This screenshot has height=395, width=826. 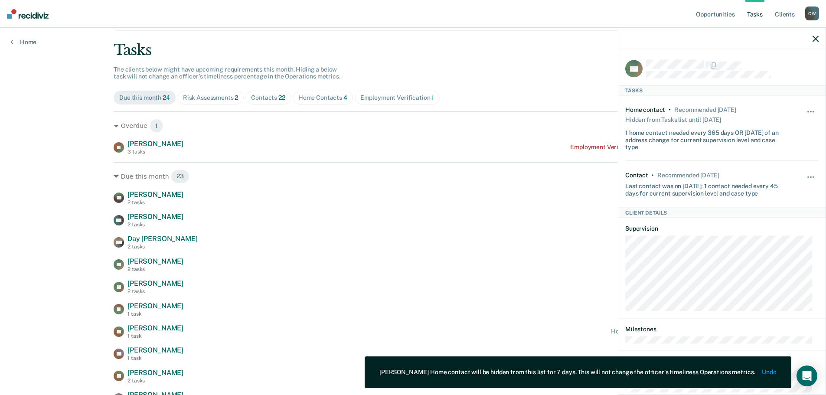 I want to click on span: 24, so click(x=166, y=98).